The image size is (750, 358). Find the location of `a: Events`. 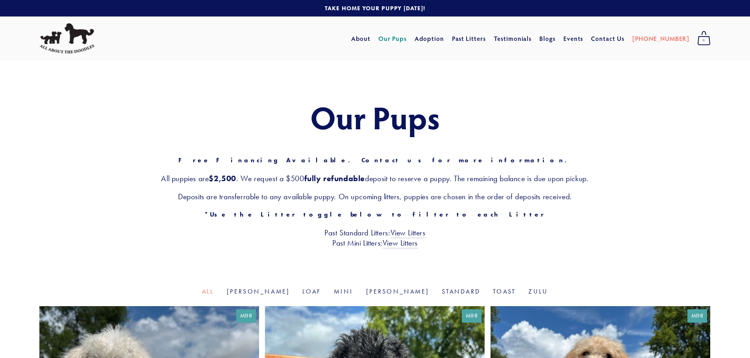

a: Events is located at coordinates (573, 39).